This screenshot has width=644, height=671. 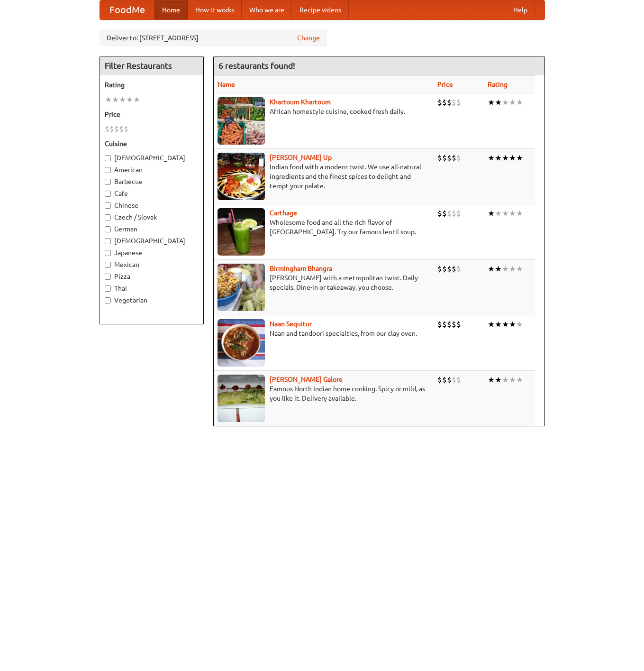 What do you see at coordinates (301, 268) in the screenshot?
I see `a: Birmingham Bhangra` at bounding box center [301, 268].